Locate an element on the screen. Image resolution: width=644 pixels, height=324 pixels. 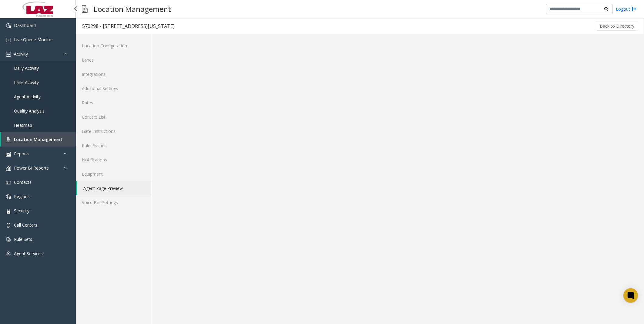
span: Call Centers is located at coordinates (26, 225).